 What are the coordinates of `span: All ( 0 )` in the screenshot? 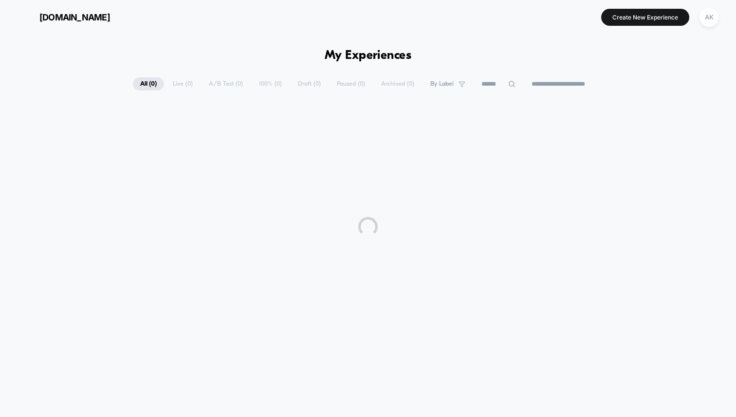 It's located at (148, 84).